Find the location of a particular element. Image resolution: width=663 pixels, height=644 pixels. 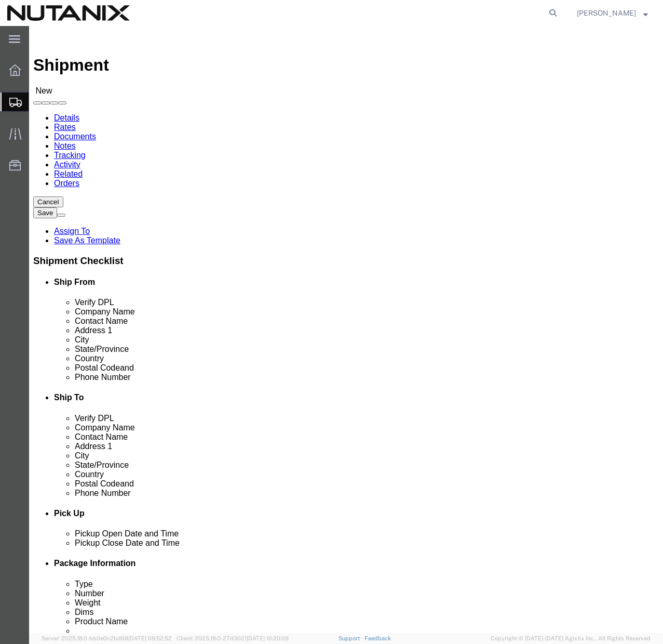

a: Feedback is located at coordinates (377, 638).